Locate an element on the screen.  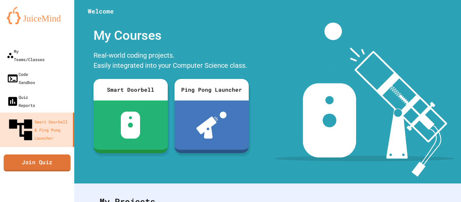
img: logo-orange.svg is located at coordinates (37, 16).